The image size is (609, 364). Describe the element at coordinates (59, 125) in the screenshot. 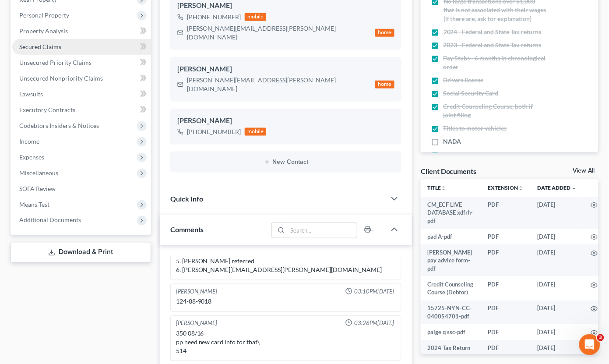

I see `span: Codebtors Insiders & Notices` at that location.